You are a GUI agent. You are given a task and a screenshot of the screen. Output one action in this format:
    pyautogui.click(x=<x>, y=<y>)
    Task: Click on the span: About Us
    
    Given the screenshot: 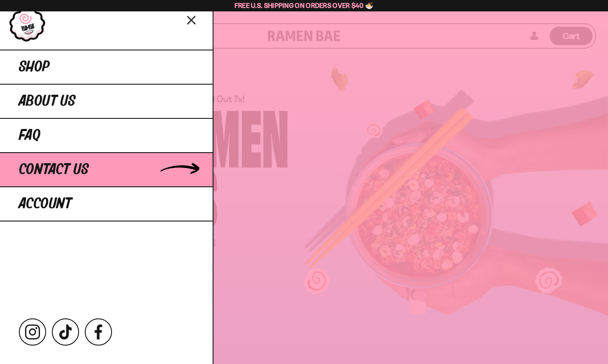 What is the action you would take?
    pyautogui.click(x=47, y=101)
    